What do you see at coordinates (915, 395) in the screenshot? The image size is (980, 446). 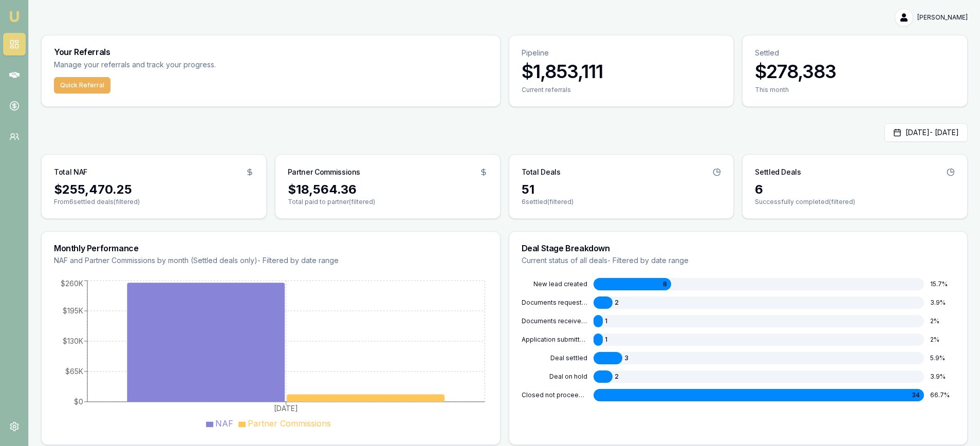 I see `span: 34` at bounding box center [915, 395].